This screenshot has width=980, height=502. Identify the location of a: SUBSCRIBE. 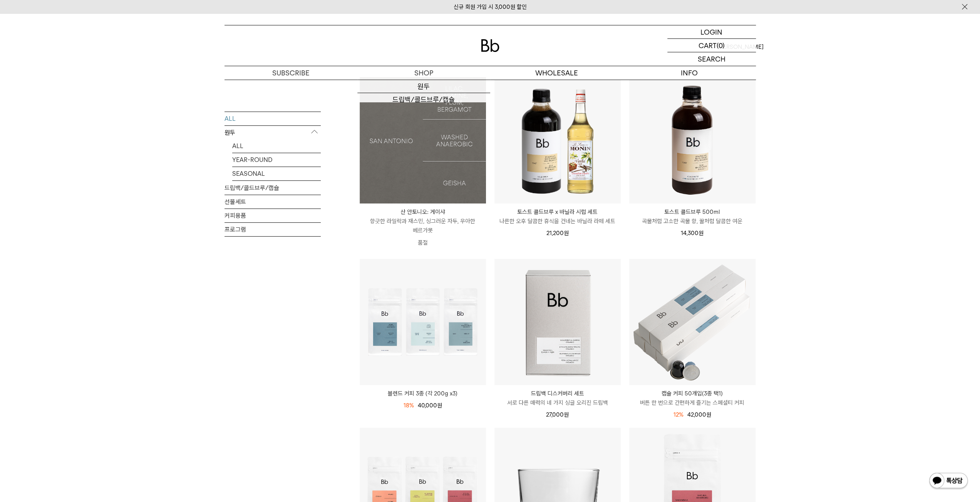
(291, 73).